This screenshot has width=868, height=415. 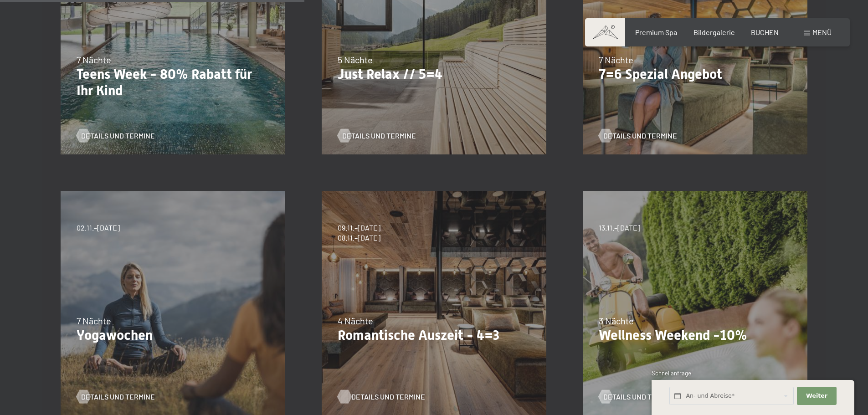 I want to click on span: Schnellanfrage, so click(x=671, y=373).